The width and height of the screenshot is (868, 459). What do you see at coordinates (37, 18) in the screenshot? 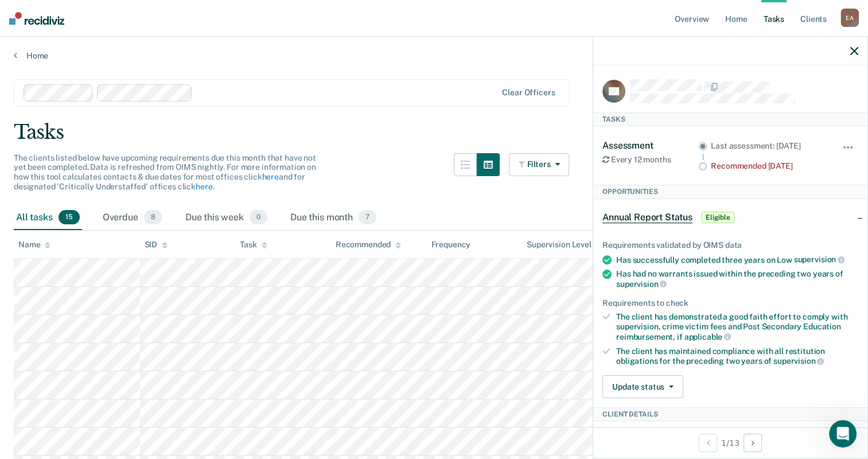
I see `img: Recidiviz` at bounding box center [37, 18].